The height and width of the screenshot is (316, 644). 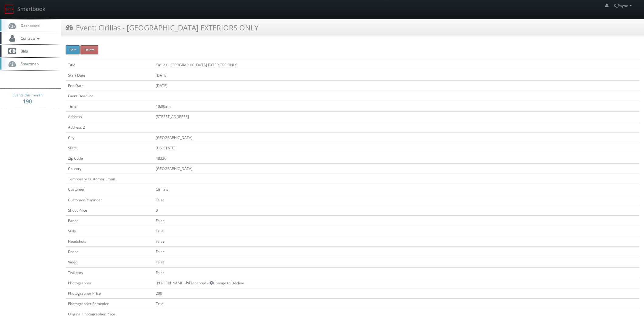 I want to click on td: Address 2, so click(x=109, y=127).